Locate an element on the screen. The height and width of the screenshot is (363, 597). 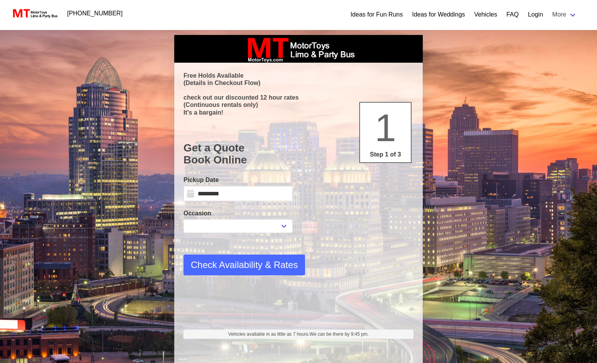
label: Occasion is located at coordinates (238, 214).